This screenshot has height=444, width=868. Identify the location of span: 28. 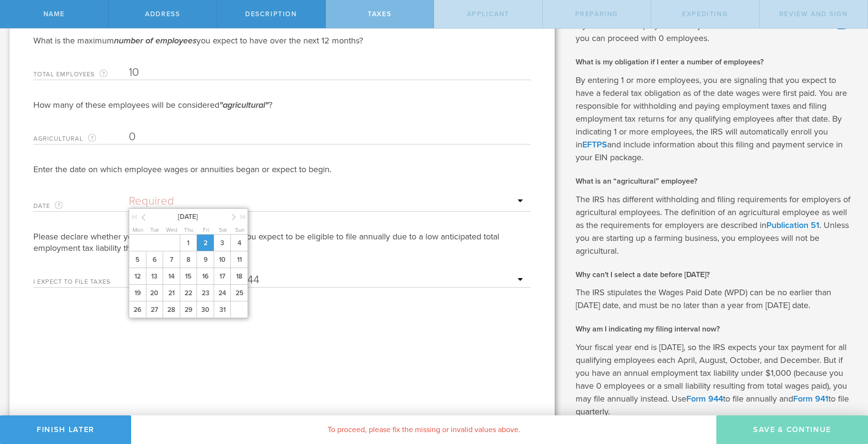
(171, 310).